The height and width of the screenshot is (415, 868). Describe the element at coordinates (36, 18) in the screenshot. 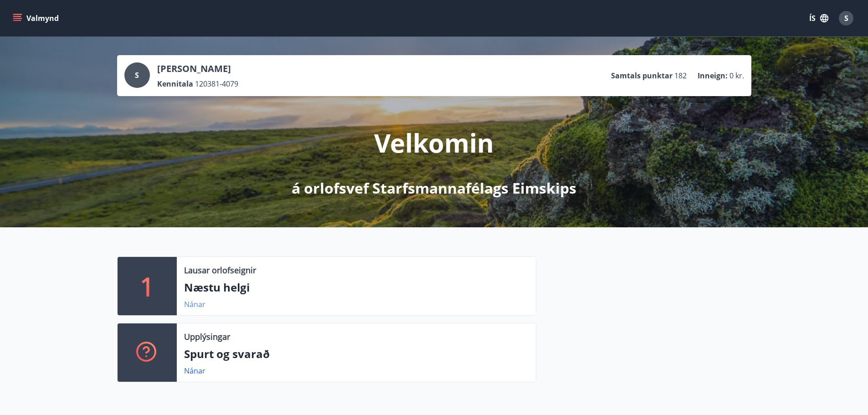

I see `button: menu` at that location.